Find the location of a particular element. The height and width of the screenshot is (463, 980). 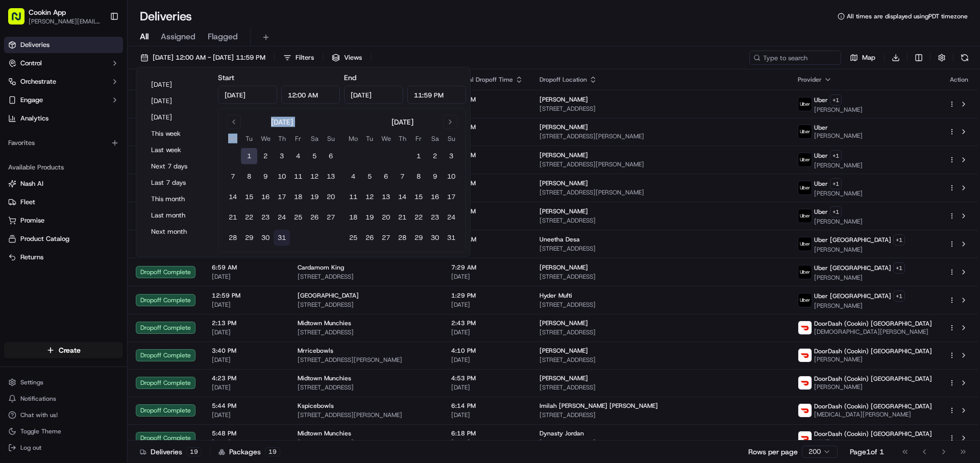

a: Nash AI is located at coordinates (63, 183).